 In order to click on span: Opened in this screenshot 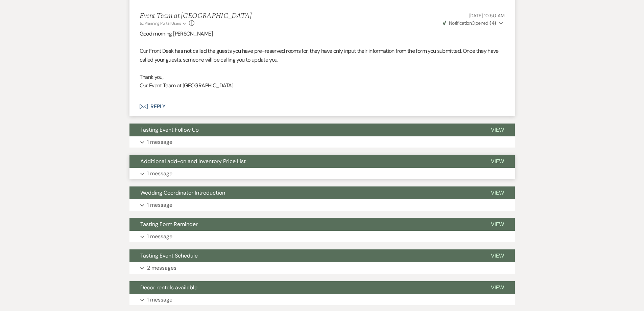, I will do `click(469, 23)`.